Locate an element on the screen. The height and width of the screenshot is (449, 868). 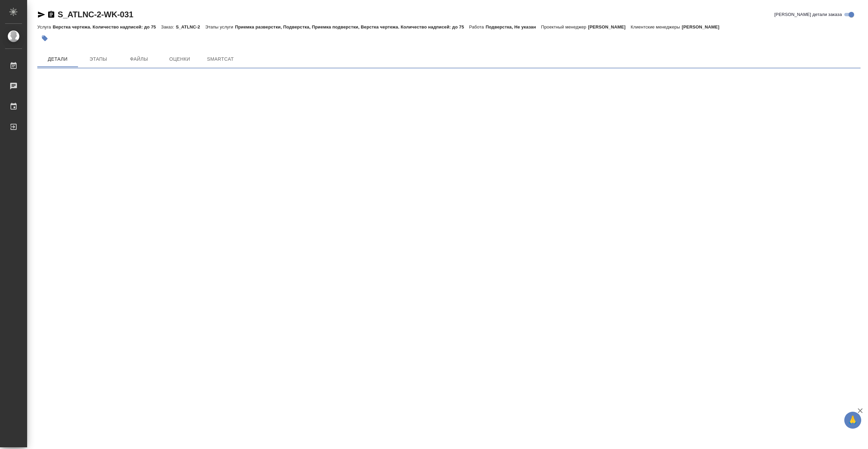
p: Работа is located at coordinates (477, 27).